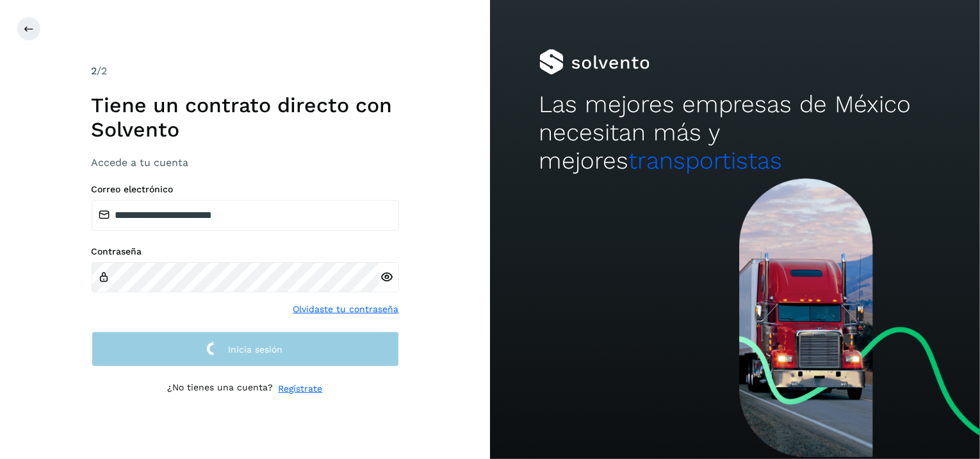 The width and height of the screenshot is (980, 459). What do you see at coordinates (245, 117) in the screenshot?
I see `h1: Tiene un contrato directo con Solvento` at bounding box center [245, 117].